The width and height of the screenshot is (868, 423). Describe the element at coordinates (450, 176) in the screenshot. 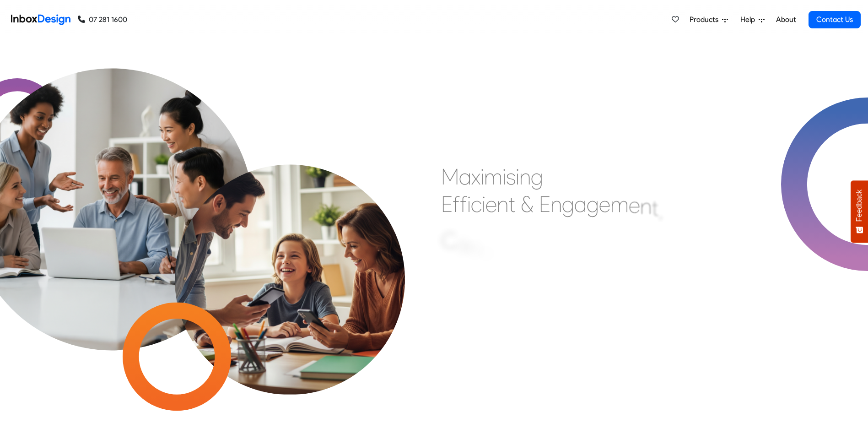

I see `div: M` at that location.